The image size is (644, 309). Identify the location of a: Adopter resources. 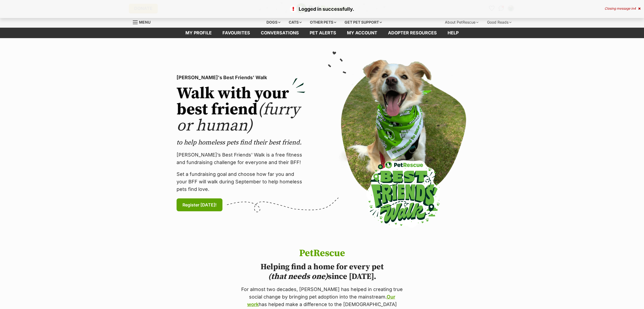
(412, 33).